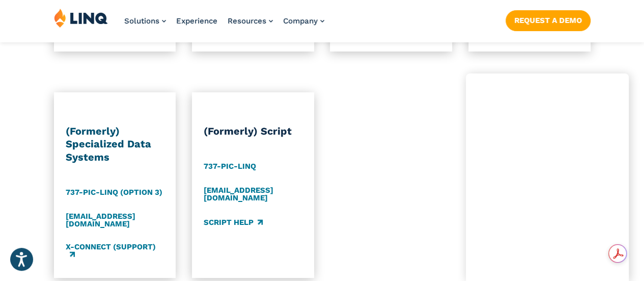  I want to click on h3: (Formerly) Script, so click(253, 132).